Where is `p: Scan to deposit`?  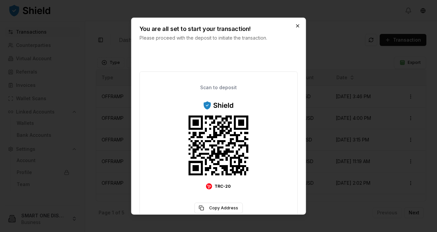 p: Scan to deposit is located at coordinates (219, 87).